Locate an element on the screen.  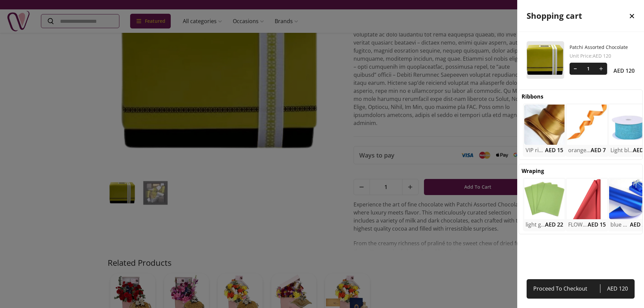
img: uae-gifts-orange gift ribbons is located at coordinates (587, 125).